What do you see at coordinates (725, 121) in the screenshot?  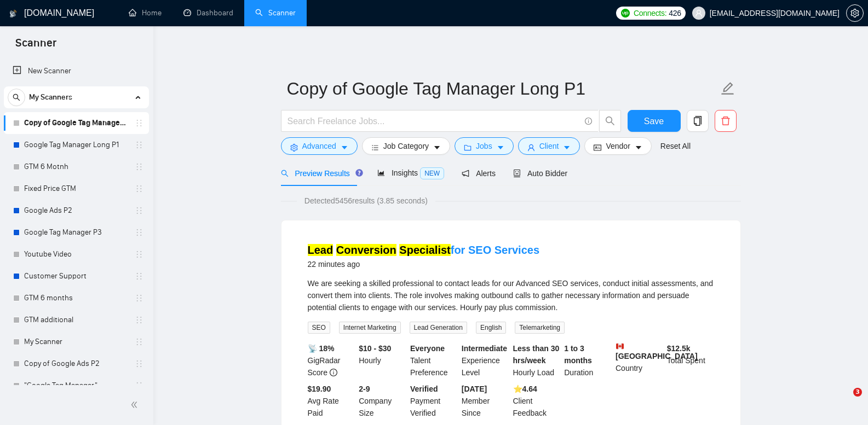 I see `span: delete` at bounding box center [725, 121].